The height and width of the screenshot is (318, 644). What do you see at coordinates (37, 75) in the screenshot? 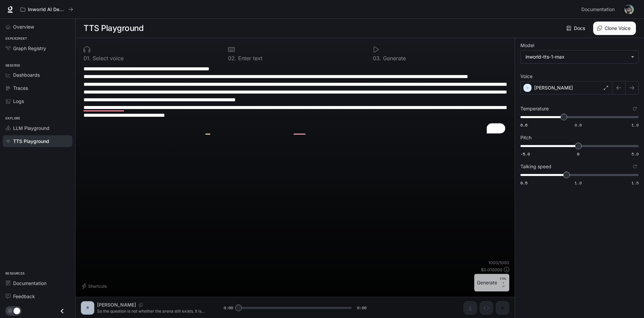
I see `a: Dashboards` at bounding box center [37, 75].